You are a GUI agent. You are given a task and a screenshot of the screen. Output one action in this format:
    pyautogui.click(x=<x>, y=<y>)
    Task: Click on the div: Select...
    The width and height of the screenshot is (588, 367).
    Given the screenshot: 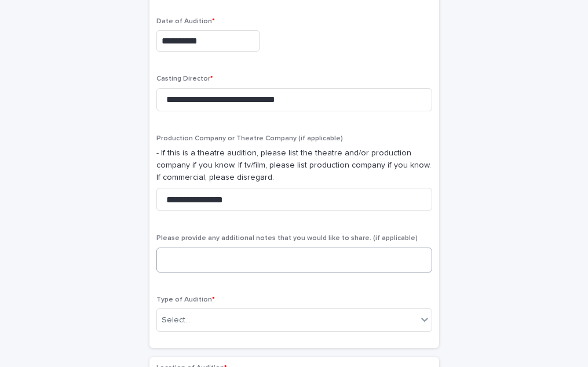 What is the action you would take?
    pyautogui.click(x=176, y=320)
    